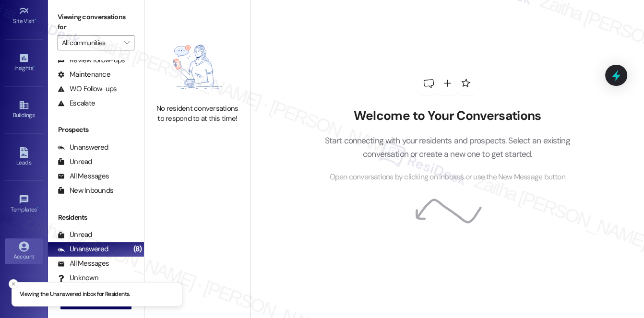 Image resolution: width=644 pixels, height=318 pixels. I want to click on div: No resident conversations to respond to at this time!, so click(197, 113).